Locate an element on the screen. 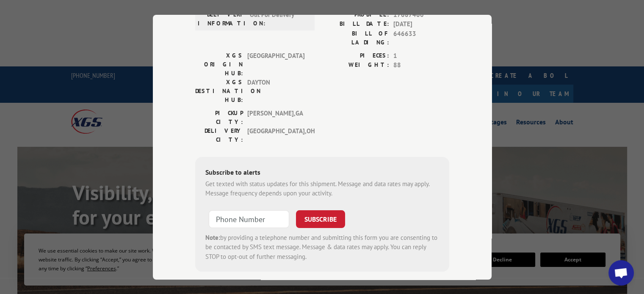  span: Out For Delivery is located at coordinates (278, 18).